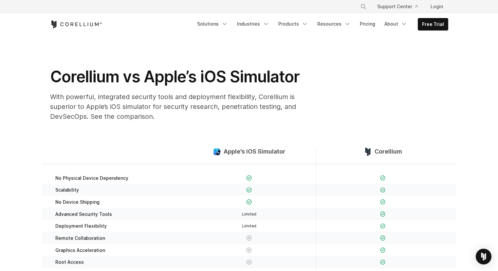 The image size is (498, 271). Describe the element at coordinates (253, 24) in the screenshot. I see `a: Industries` at that location.